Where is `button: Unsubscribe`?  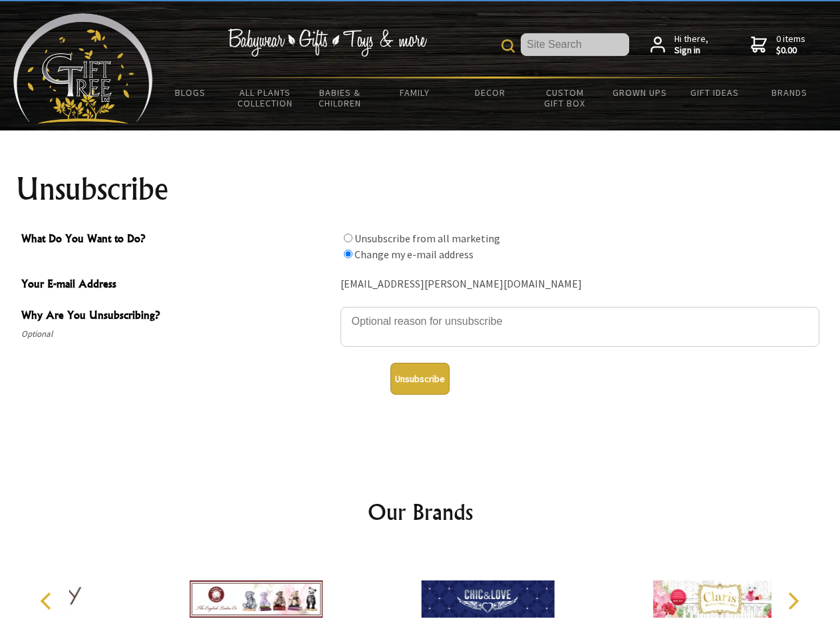 button: Unsubscribe is located at coordinates (420, 379).